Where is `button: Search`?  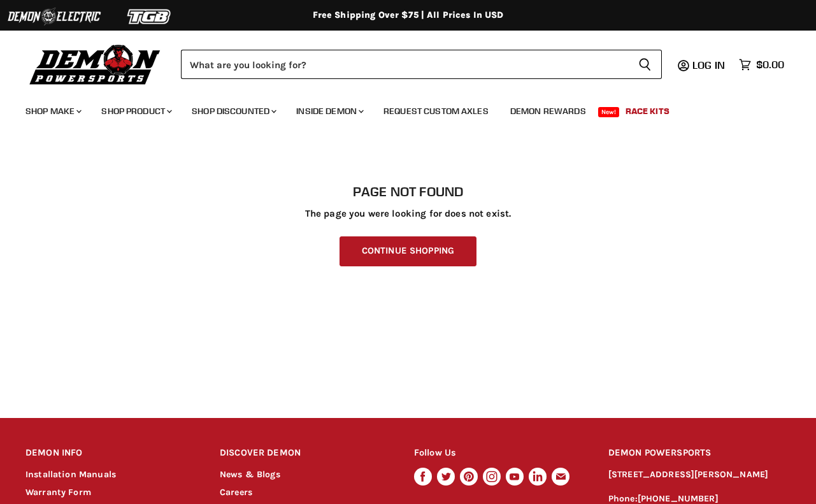
button: Search is located at coordinates (645, 65).